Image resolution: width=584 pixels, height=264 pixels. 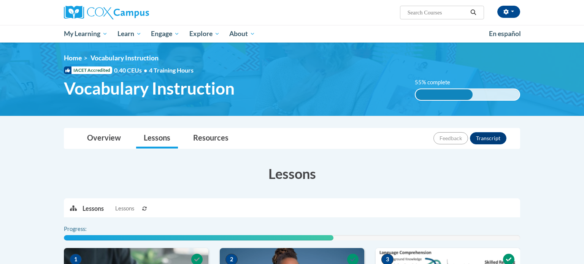 I want to click on span: 0.40 CEUs, so click(x=131, y=70).